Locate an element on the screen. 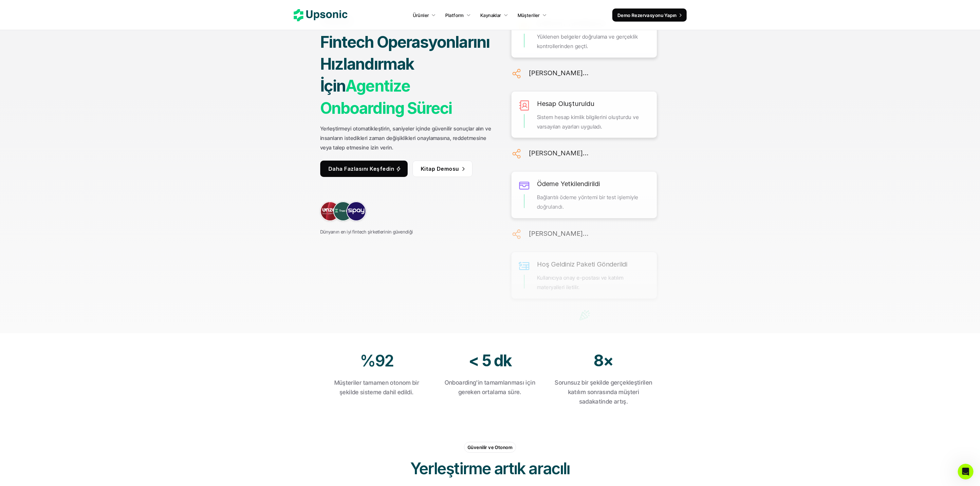 This screenshot has height=486, width=980. font: Sorunsuz bir şekilde gerçekleştirilen katılım sonrasında müşteri sadakatinde artış. is located at coordinates (604, 392).